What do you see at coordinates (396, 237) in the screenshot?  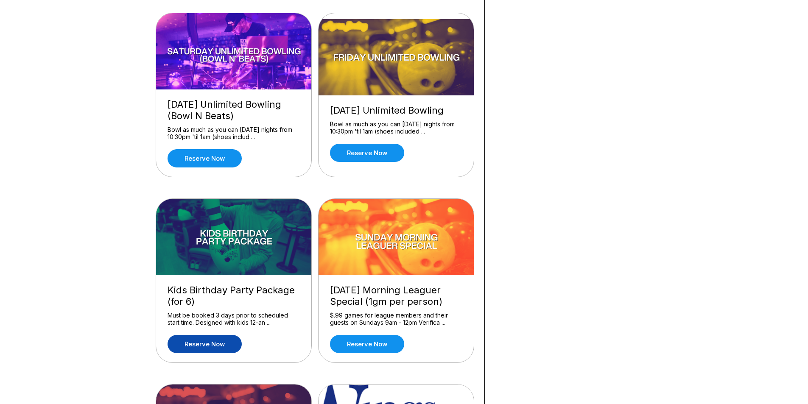 I see `img: Sunday Morning Leaguer Special (1gm per person)` at bounding box center [396, 237].